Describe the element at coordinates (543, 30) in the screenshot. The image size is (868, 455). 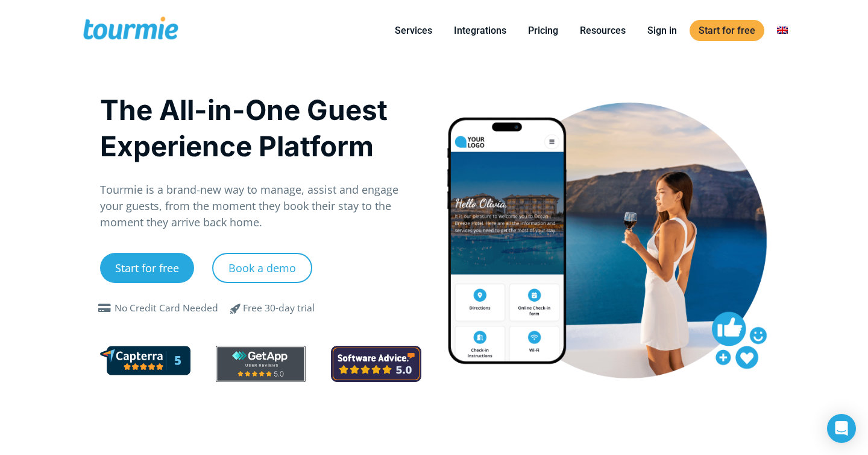
I see `a: Pricing` at that location.